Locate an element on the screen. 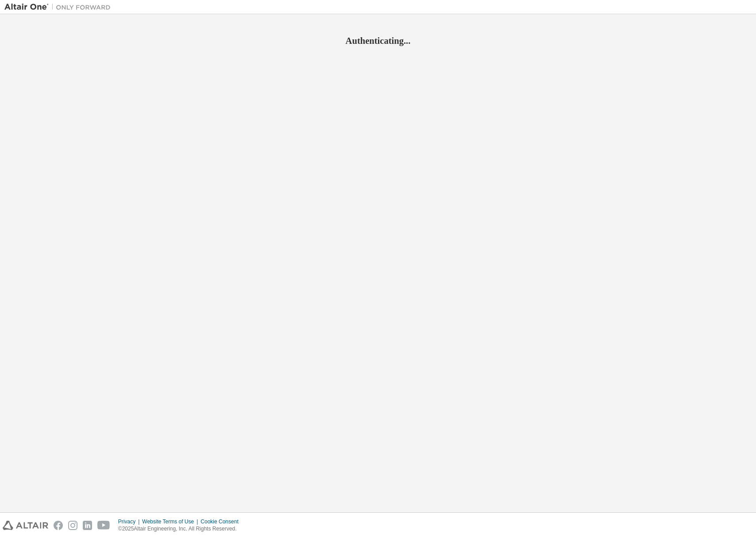 This screenshot has height=538, width=756. img: linkedin.svg is located at coordinates (88, 525).